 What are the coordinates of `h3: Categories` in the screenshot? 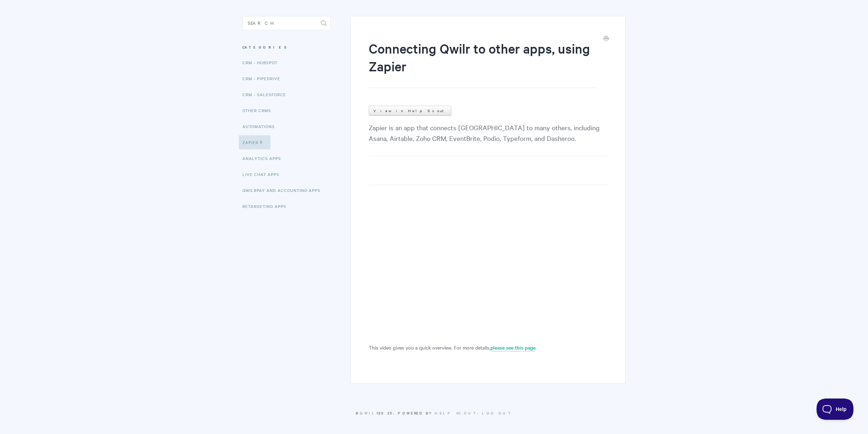 It's located at (286, 47).